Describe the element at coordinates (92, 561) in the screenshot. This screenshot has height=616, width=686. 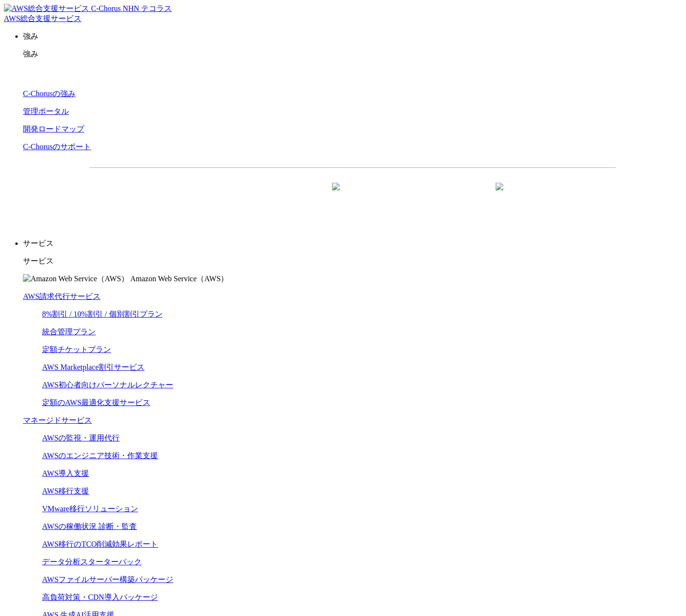
I see `a: データ分析スターターパック` at that location.